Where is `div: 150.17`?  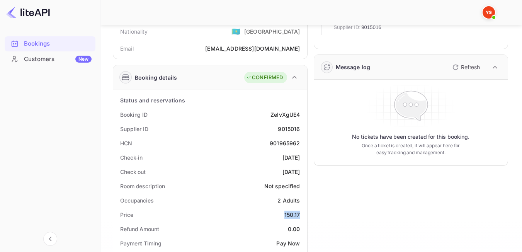
div: 150.17 is located at coordinates (292, 214).